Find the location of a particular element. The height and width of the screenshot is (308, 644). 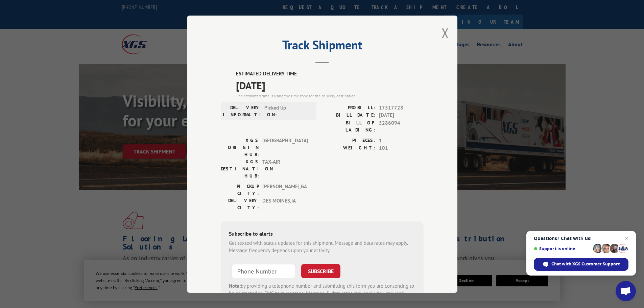

span: 5286094 is located at coordinates (401, 126).